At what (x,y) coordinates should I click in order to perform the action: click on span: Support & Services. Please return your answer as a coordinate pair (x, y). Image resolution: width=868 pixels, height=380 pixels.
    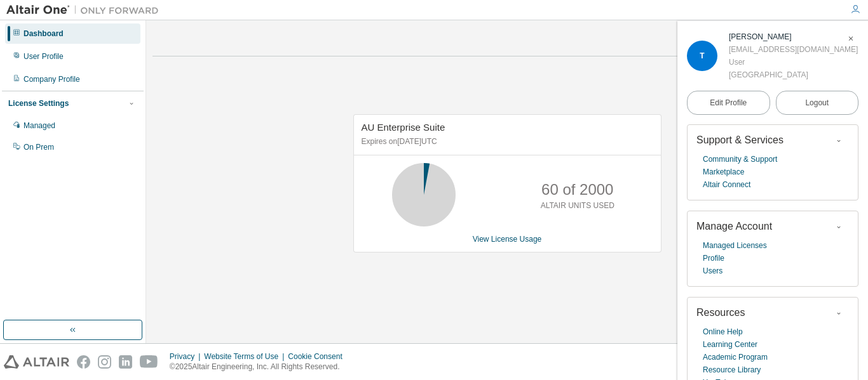
    Looking at the image, I should click on (740, 140).